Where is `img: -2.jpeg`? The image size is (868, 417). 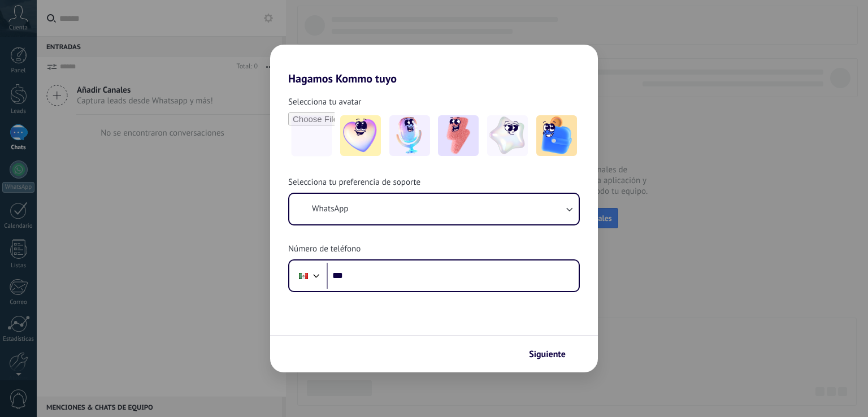 img: -2.jpeg is located at coordinates (410, 135).